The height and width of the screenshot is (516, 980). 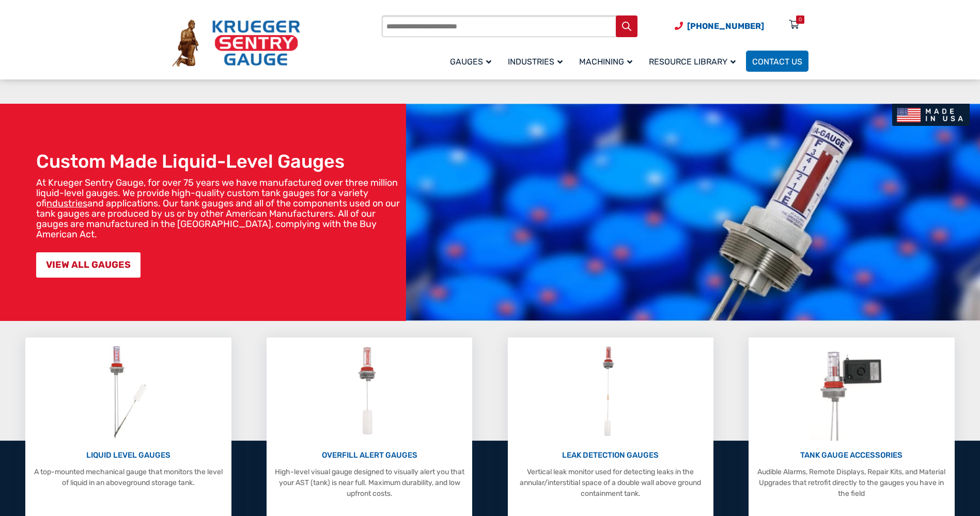 I want to click on p: At Krueger Sentry Gauge, for over 75 years we have manufactured over three million liquid-level g..., so click(x=219, y=208).